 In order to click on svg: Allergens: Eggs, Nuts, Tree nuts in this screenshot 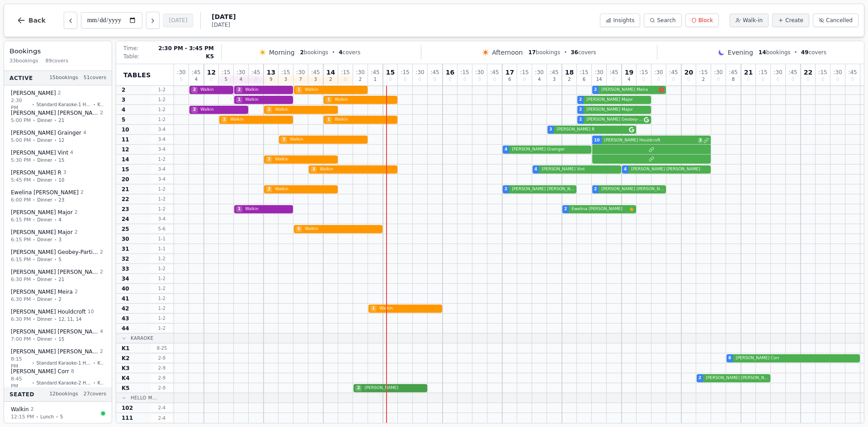, I will do `click(661, 90)`.